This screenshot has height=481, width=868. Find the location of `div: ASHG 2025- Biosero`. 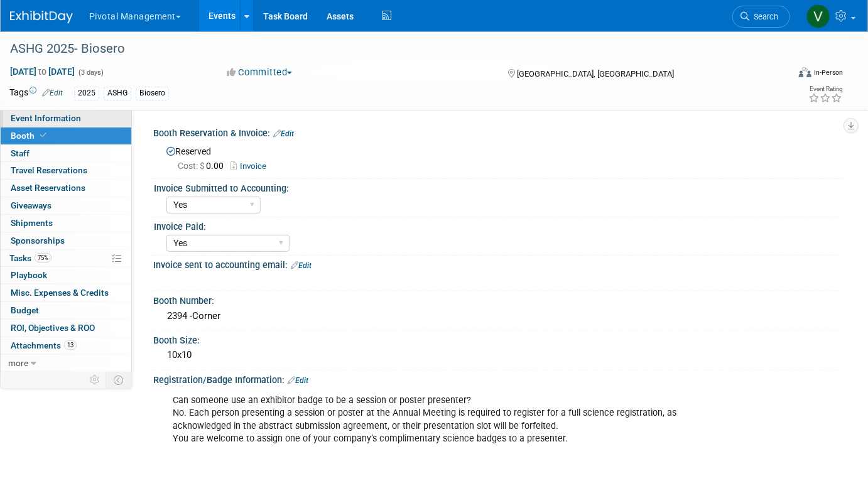

div: ASHG 2025- Biosero is located at coordinates (389, 49).